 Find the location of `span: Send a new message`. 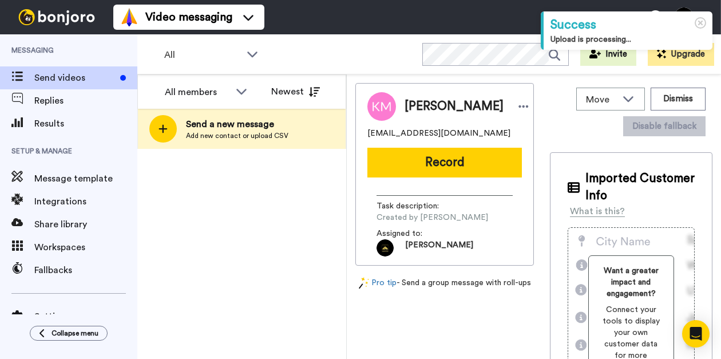

span: Send a new message is located at coordinates (237, 124).